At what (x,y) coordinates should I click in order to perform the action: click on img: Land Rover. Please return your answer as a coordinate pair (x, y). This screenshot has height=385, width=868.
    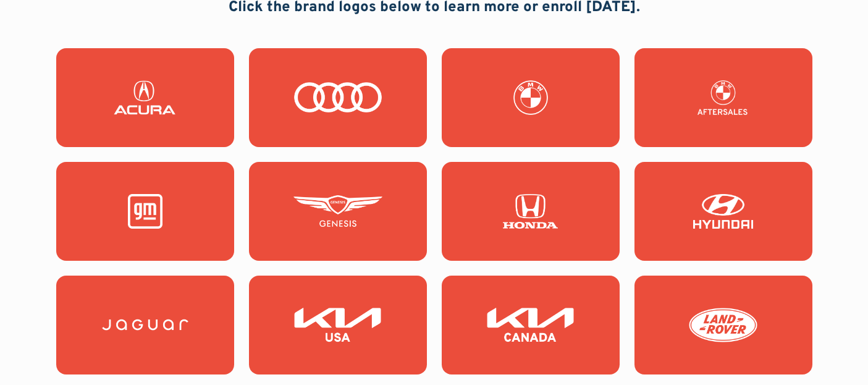
    Looking at the image, I should click on (724, 325).